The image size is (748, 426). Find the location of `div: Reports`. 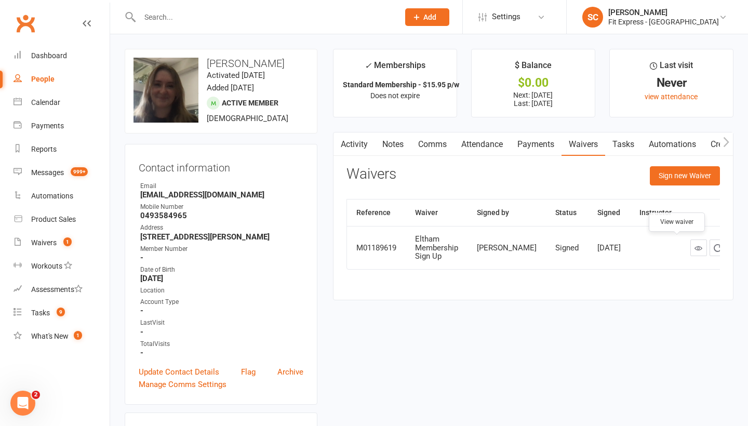

div: Reports is located at coordinates (44, 149).